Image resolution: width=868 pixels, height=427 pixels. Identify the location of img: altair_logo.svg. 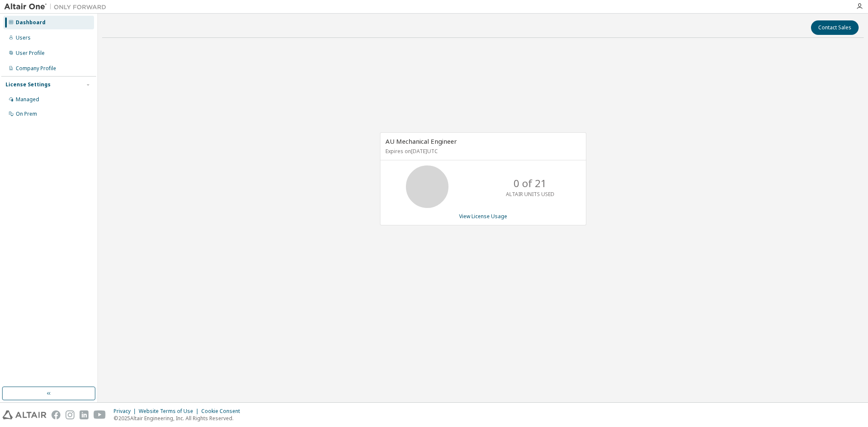
(24, 415).